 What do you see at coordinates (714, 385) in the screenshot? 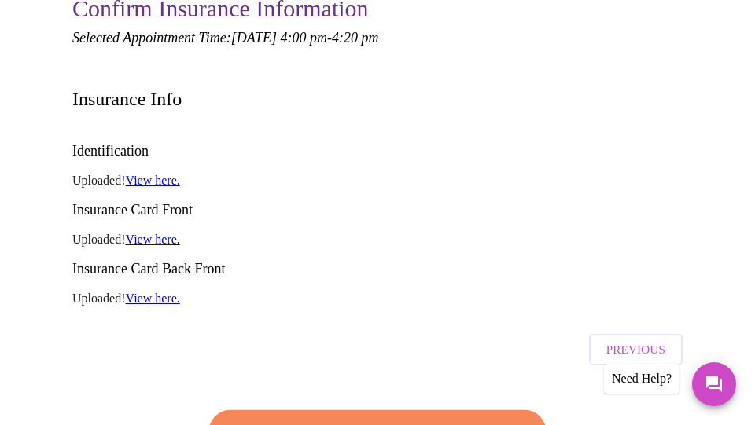
I see `button: Messages` at bounding box center [714, 385].